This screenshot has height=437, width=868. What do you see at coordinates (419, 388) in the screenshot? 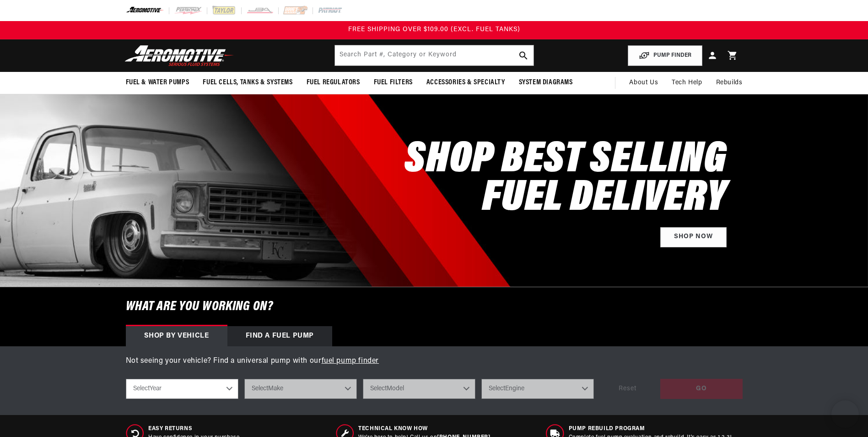
I see `select: Model` at bounding box center [419, 388].